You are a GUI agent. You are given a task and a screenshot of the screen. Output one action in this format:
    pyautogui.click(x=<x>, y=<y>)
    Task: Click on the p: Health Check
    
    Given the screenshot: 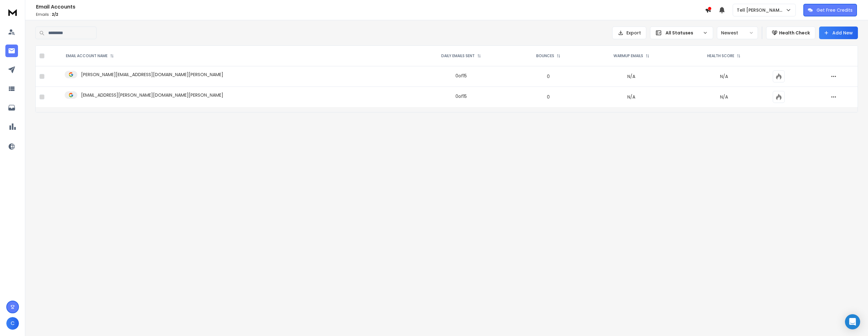 What is the action you would take?
    pyautogui.click(x=795, y=33)
    